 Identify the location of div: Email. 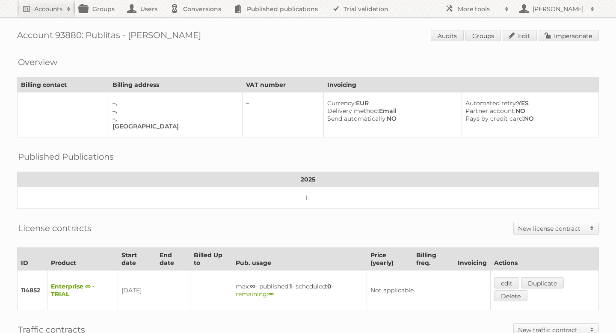
(391, 111).